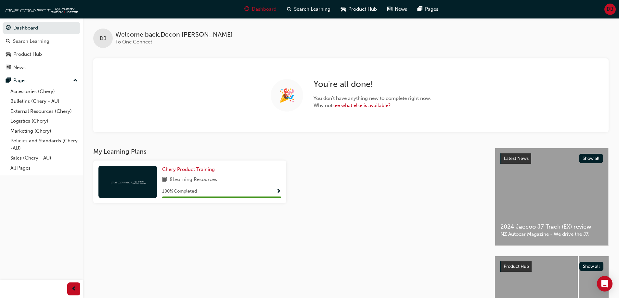  I want to click on span: Show Progress, so click(278, 192).